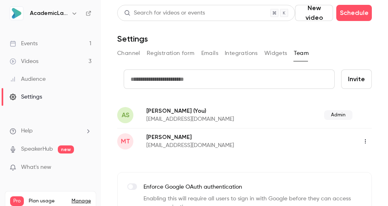  I want to click on span: (You), so click(199, 111).